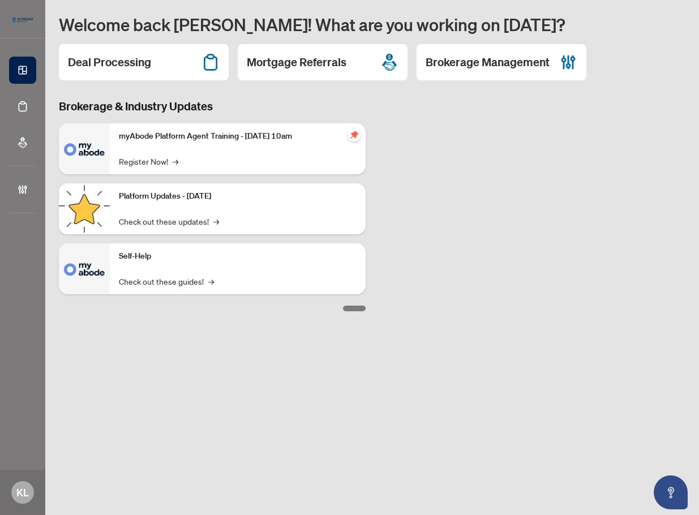 The height and width of the screenshot is (515, 699). What do you see at coordinates (212, 106) in the screenshot?
I see `h3: Brokerage & Industry Updates` at bounding box center [212, 106].